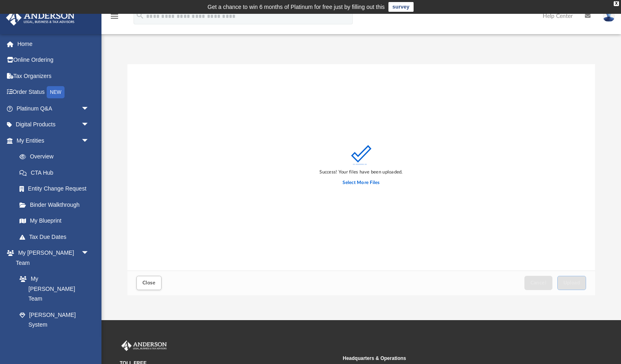  I want to click on a: Binder Walkthrough, so click(56, 205).